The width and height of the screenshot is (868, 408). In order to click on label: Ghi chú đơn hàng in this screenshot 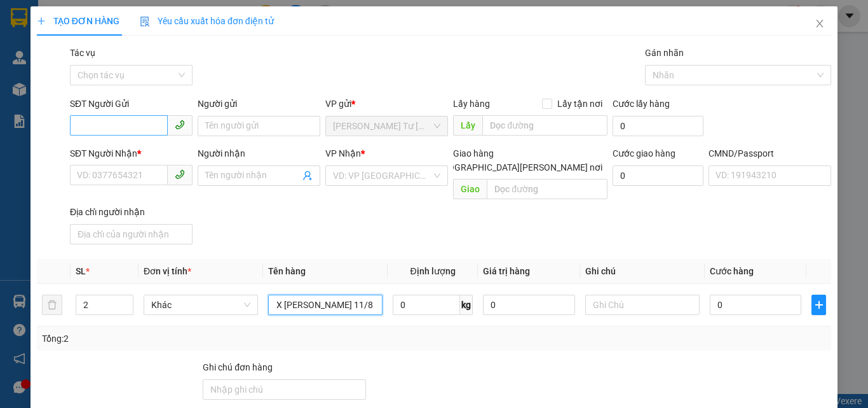, I will do `click(238, 367)`.